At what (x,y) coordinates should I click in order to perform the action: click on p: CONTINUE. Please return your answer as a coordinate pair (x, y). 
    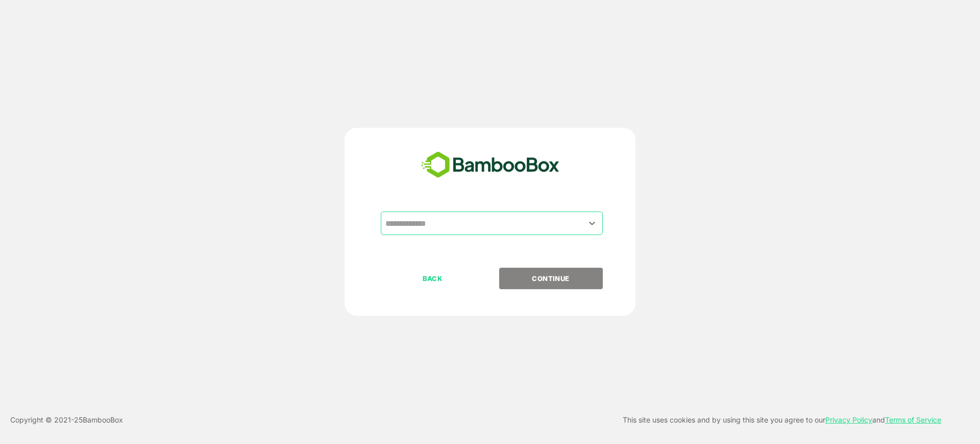
    Looking at the image, I should click on (551, 278).